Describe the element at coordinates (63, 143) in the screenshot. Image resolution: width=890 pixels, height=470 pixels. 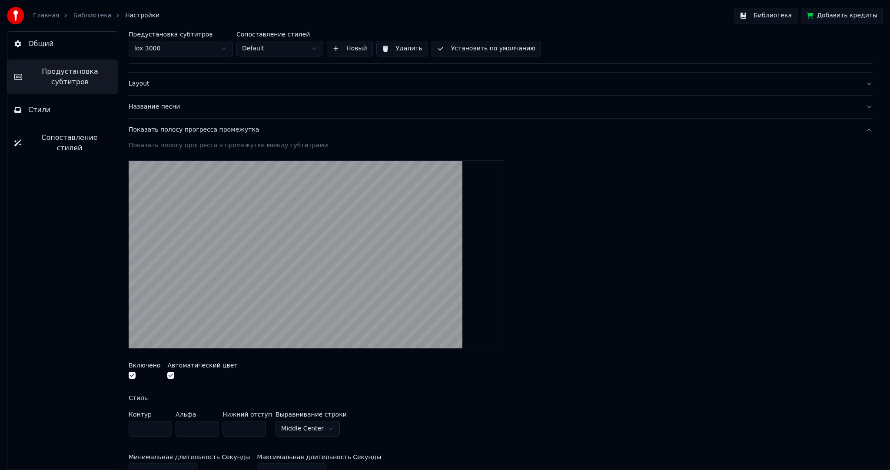
I see `button: Сопоставление стилей` at that location.